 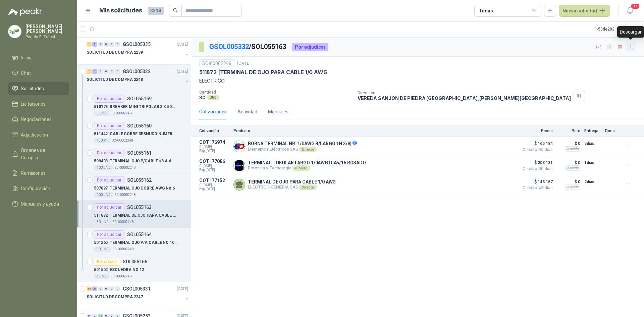 I want to click on p: Elementos Eléctricos SAS, so click(x=302, y=149).